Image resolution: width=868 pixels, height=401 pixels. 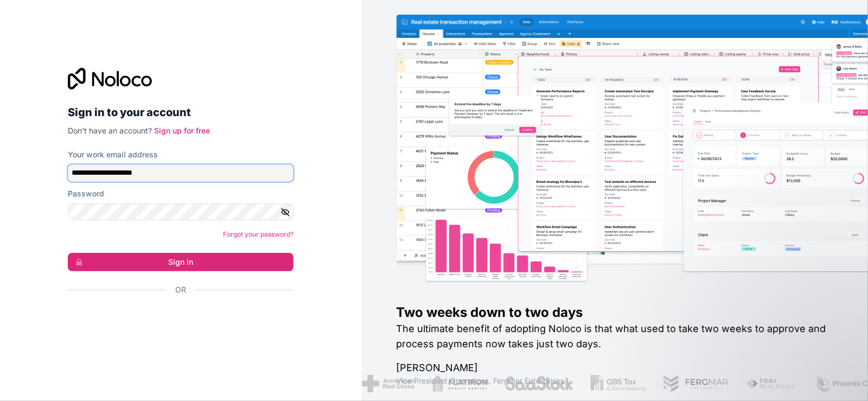 What do you see at coordinates (86, 194) in the screenshot?
I see `label: Password` at bounding box center [86, 194].